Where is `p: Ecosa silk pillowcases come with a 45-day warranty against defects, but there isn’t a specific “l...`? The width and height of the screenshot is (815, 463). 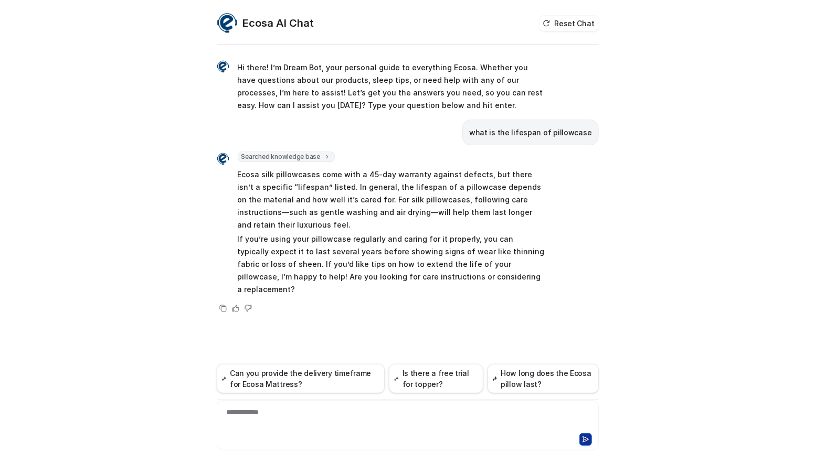 p: Ecosa silk pillowcases come with a 45-day warranty against defects, but there isn’t a specific “l... is located at coordinates (391, 200).